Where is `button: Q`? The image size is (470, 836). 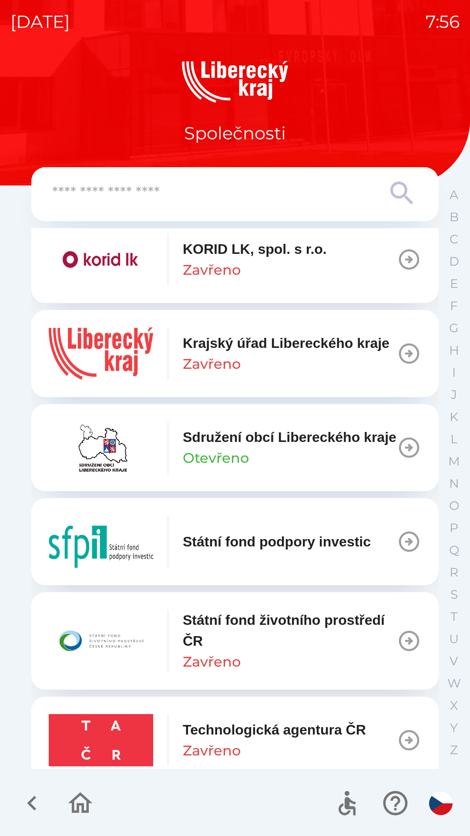
button: Q is located at coordinates (454, 550).